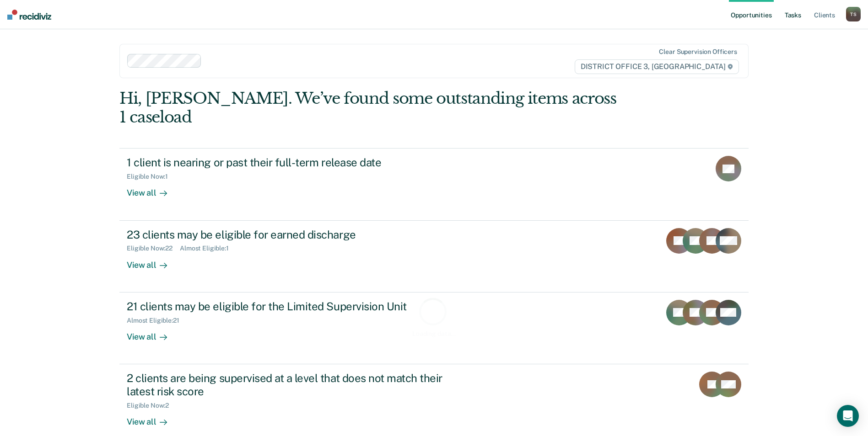 The width and height of the screenshot is (868, 436). What do you see at coordinates (151, 406) in the screenshot?
I see `div: Eligible Now : 2` at bounding box center [151, 406].